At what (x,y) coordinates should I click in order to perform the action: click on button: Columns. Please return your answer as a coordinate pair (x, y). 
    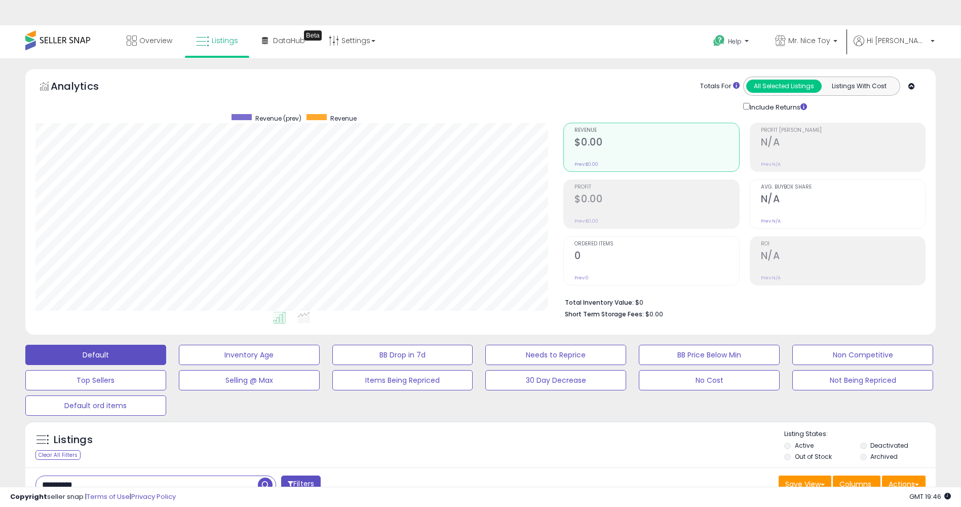
    Looking at the image, I should click on (857, 484).